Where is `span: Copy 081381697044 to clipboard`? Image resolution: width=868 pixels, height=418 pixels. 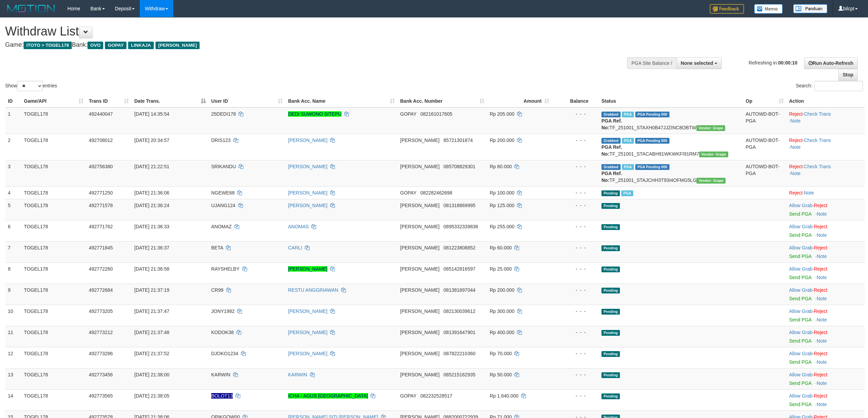
span: Copy 081381697044 to clipboard is located at coordinates (459, 290).